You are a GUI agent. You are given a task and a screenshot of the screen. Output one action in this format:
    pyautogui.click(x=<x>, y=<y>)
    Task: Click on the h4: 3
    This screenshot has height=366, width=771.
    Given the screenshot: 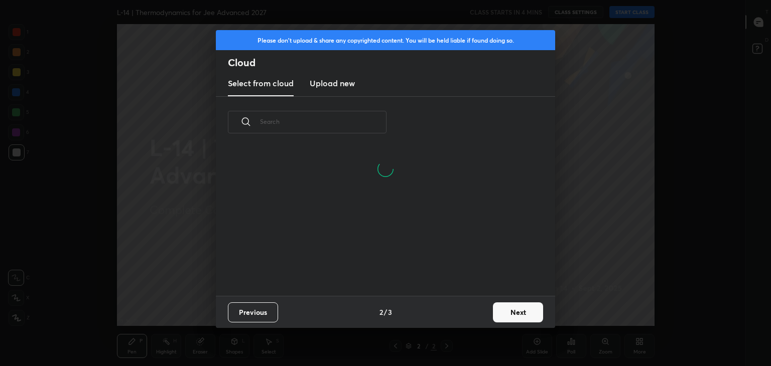 What is the action you would take?
    pyautogui.click(x=390, y=312)
    